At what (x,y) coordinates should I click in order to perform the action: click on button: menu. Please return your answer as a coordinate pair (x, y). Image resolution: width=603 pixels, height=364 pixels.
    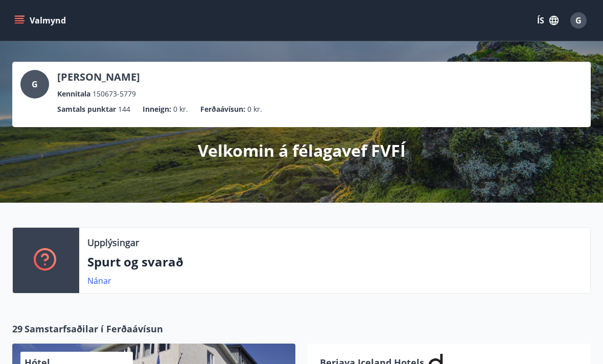
    Looking at the image, I should click on (41, 20).